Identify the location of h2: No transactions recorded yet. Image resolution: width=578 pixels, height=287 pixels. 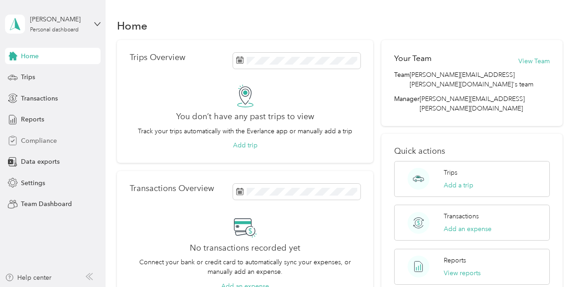
(245, 248).